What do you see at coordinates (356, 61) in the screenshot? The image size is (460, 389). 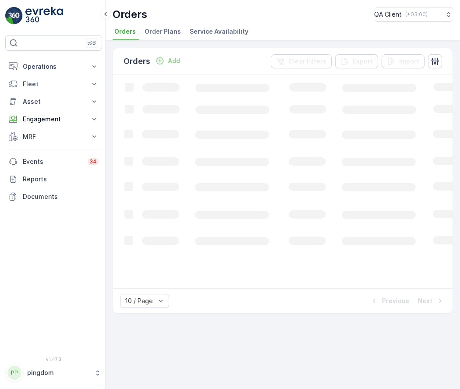 I see `button: Export` at bounding box center [356, 61].